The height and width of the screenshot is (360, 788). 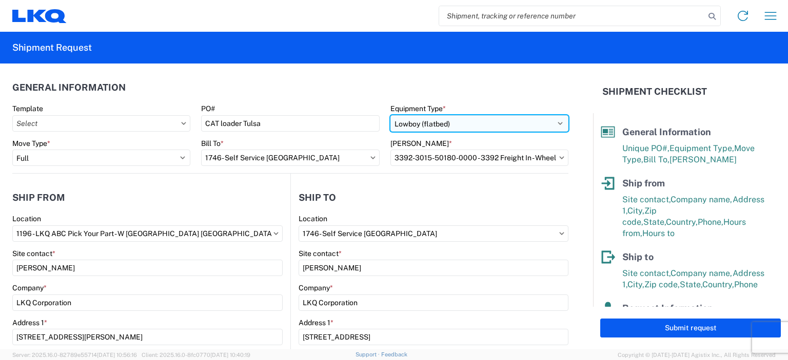 I want to click on h2: Ship from, so click(x=38, y=198).